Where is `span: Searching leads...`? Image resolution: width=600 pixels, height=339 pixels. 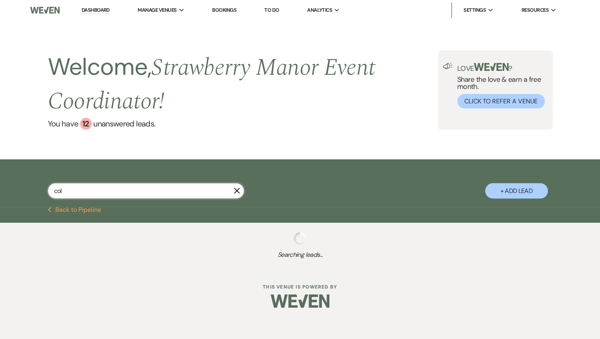 span: Searching leads... is located at coordinates (300, 255).